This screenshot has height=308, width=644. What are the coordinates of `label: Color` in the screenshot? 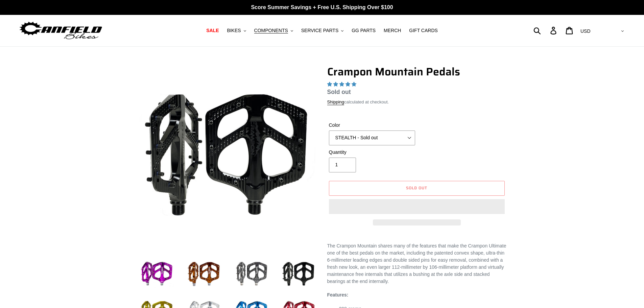 It's located at (372, 125).